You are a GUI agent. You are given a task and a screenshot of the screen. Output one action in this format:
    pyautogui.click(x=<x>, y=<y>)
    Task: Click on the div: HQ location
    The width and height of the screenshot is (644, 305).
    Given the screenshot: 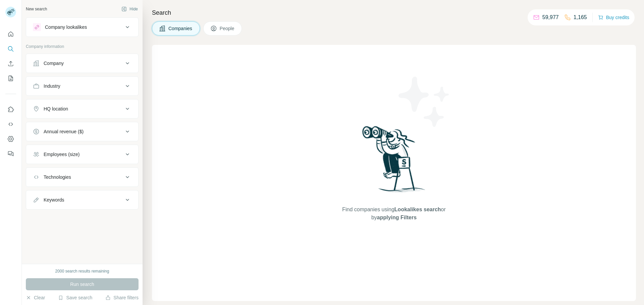 What is the action you would take?
    pyautogui.click(x=55, y=109)
    